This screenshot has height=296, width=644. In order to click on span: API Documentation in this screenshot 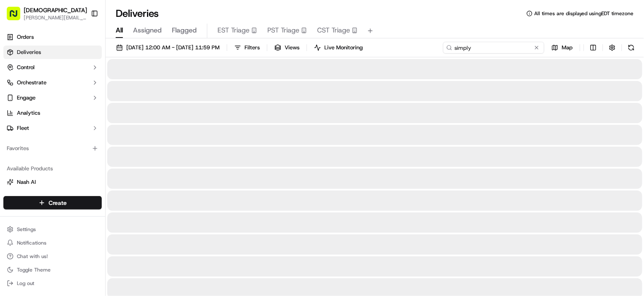, I will do `click(108, 170)`.